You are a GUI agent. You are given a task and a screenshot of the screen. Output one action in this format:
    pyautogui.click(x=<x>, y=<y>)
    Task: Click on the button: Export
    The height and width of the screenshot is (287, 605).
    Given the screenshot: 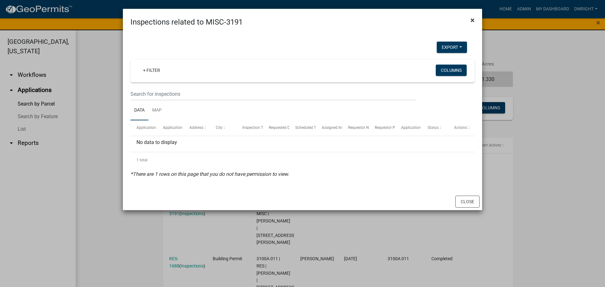 What is the action you would take?
    pyautogui.click(x=452, y=47)
    